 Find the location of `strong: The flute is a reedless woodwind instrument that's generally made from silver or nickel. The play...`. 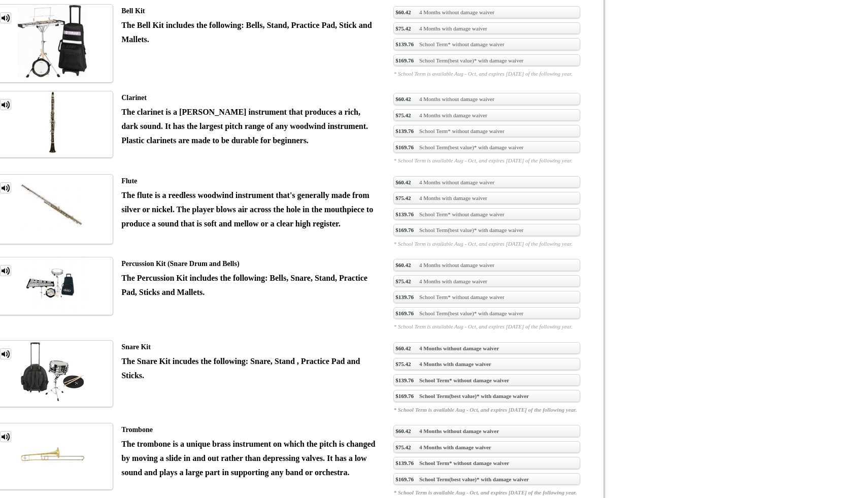

strong: The flute is a reedless woodwind instrument that's generally made from silver or nickel. The play... is located at coordinates (247, 209).